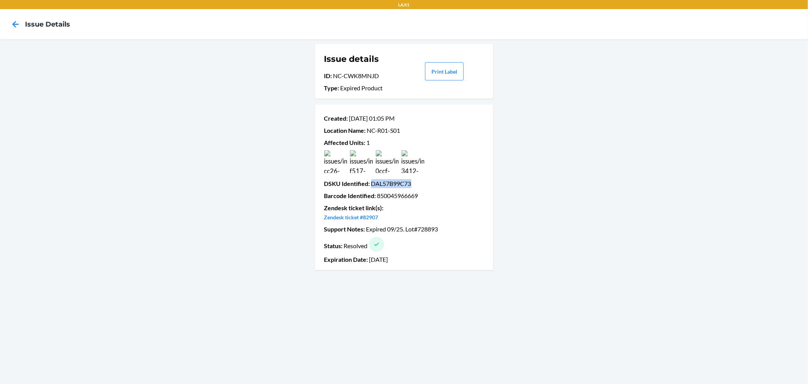 Image resolution: width=808 pixels, height=384 pixels. What do you see at coordinates (413, 161) in the screenshot?
I see `img: issues/images/441396c7-3412-4bbf-b14d-05cea74f800f.jpg` at bounding box center [413, 161].